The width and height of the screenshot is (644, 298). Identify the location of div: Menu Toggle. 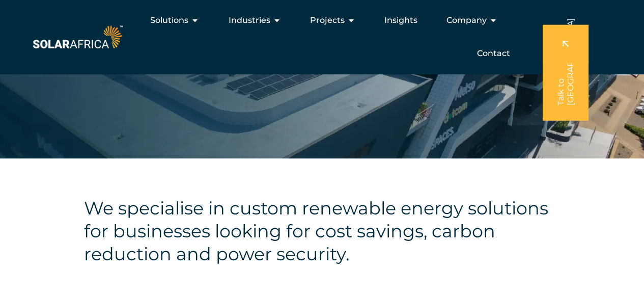
(322, 36).